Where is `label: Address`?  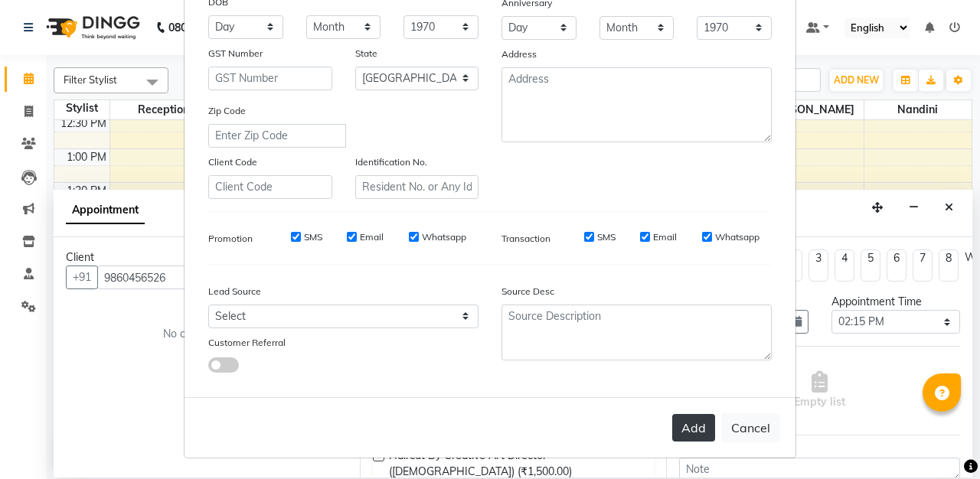
label: Address is located at coordinates (519, 54).